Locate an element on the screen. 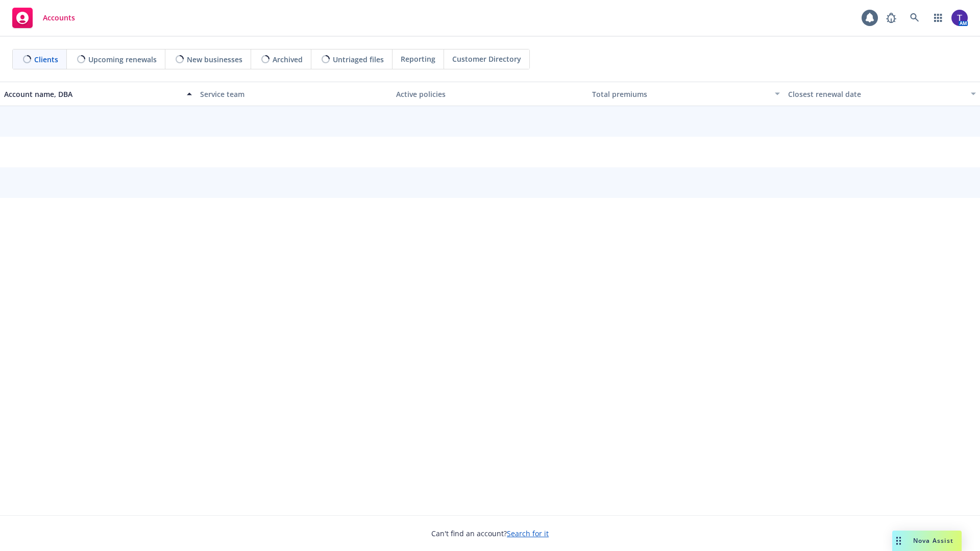  span: Nova Assist is located at coordinates (933, 540).